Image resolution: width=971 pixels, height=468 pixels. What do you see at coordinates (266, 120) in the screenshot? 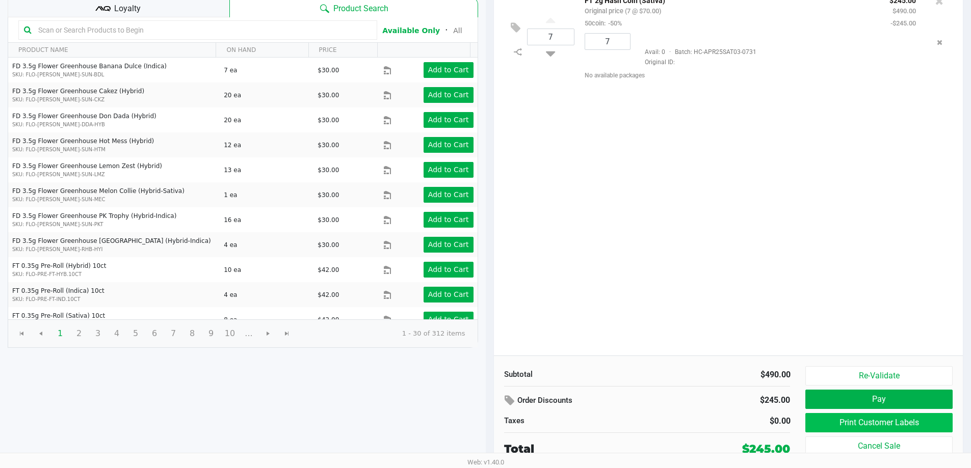
I see `td: 20 ea` at bounding box center [266, 120].